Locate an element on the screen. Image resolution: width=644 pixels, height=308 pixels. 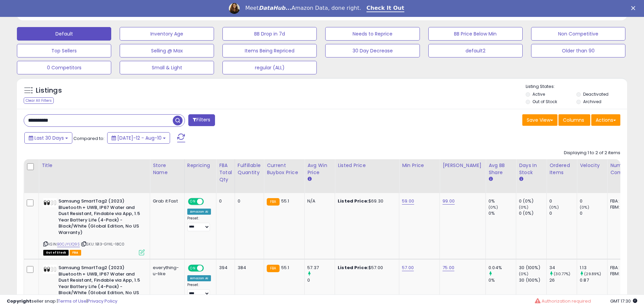
div: Close is located at coordinates (634, 8).